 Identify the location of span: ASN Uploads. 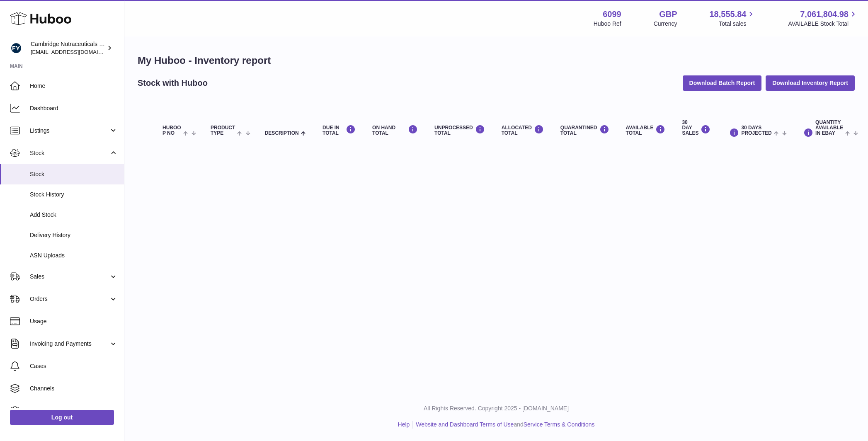
(74, 256).